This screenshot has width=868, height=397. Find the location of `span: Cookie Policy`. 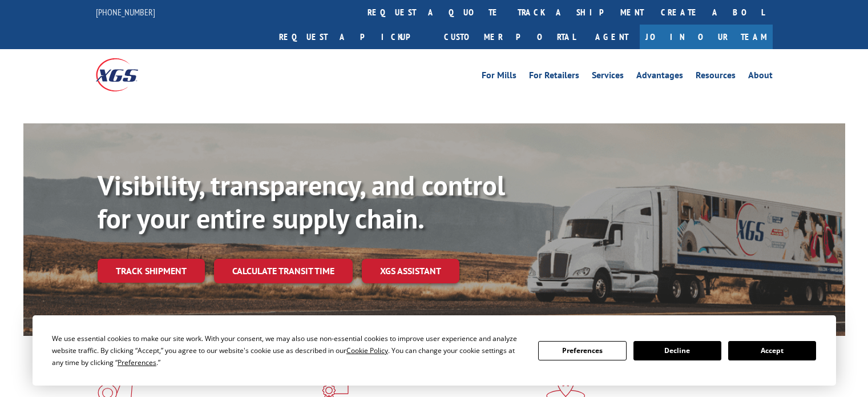

span: Cookie Policy is located at coordinates (367, 350).